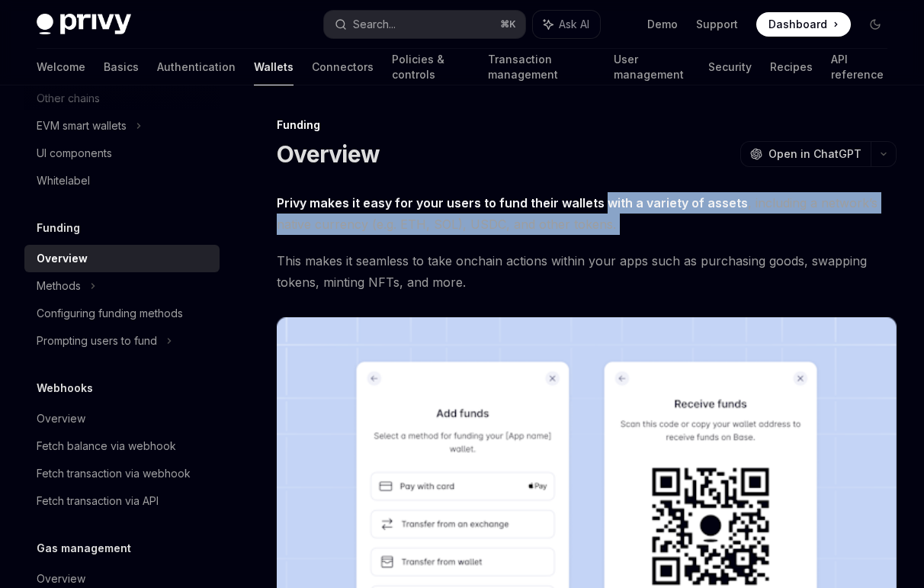 This screenshot has height=588, width=924. Describe the element at coordinates (122, 180) in the screenshot. I see `a: Whitelabel` at that location.